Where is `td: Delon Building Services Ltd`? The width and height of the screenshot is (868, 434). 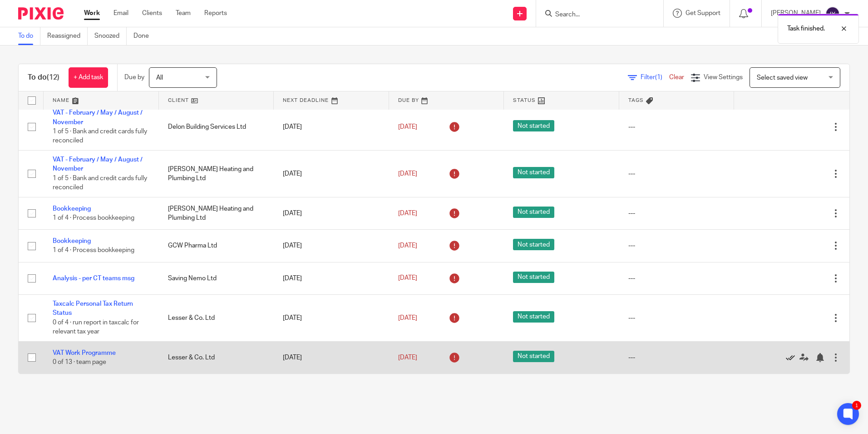
td: Delon Building Services Ltd is located at coordinates (216, 126).